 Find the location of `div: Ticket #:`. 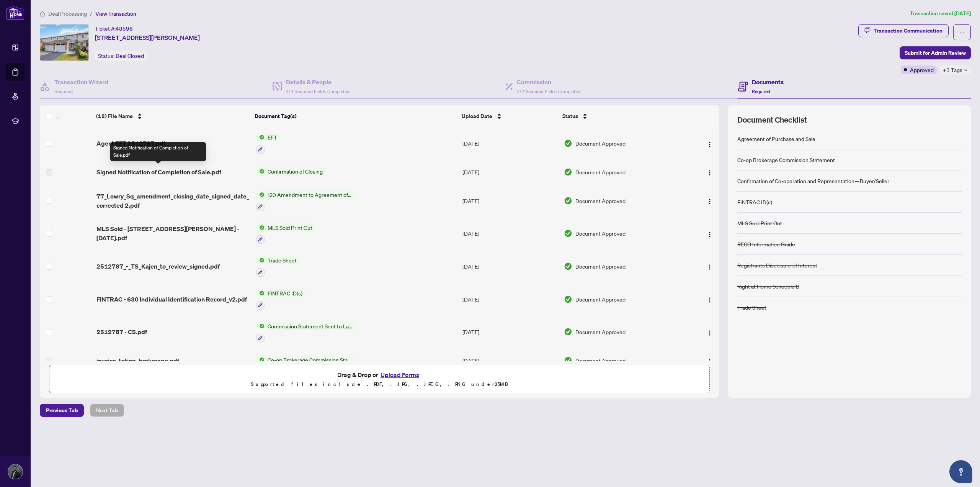

div: Ticket #: is located at coordinates (114, 28).